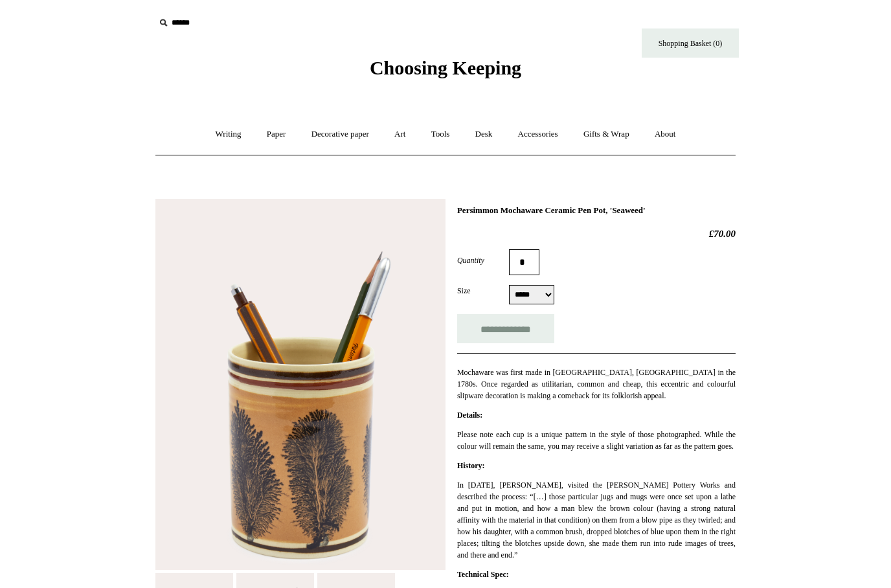 This screenshot has height=588, width=891. I want to click on label: Quantity, so click(483, 261).